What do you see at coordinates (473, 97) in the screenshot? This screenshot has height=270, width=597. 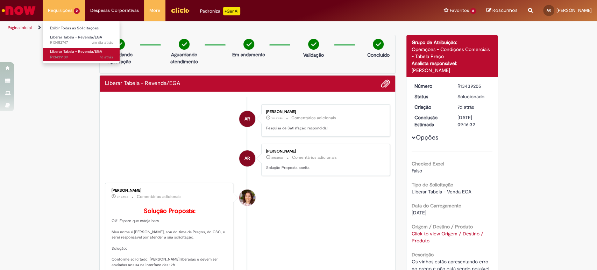 I see `div: Solucionado` at bounding box center [473, 97].